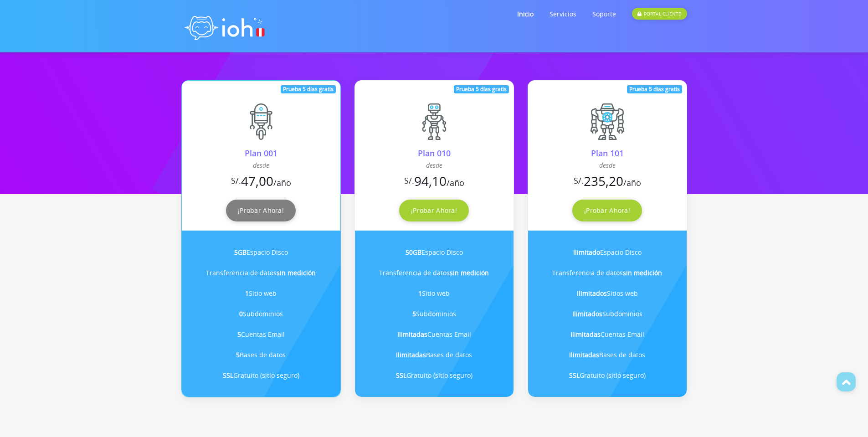 The width and height of the screenshot is (868, 437). What do you see at coordinates (241, 314) in the screenshot?
I see `b: 0` at bounding box center [241, 314].